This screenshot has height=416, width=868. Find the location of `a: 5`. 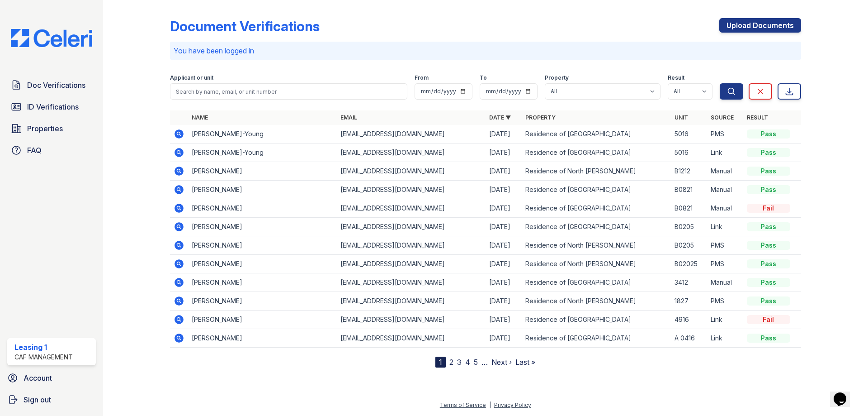

a: 5 is located at coordinates (476, 362).